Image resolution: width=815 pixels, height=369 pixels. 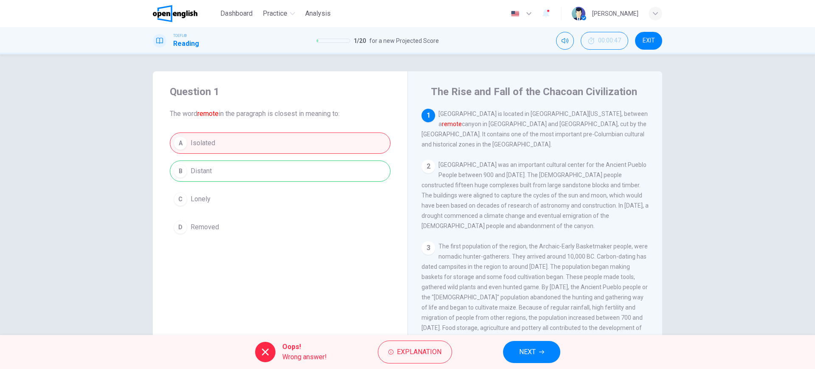 What do you see at coordinates (279, 14) in the screenshot?
I see `button: Practice` at bounding box center [279, 14].